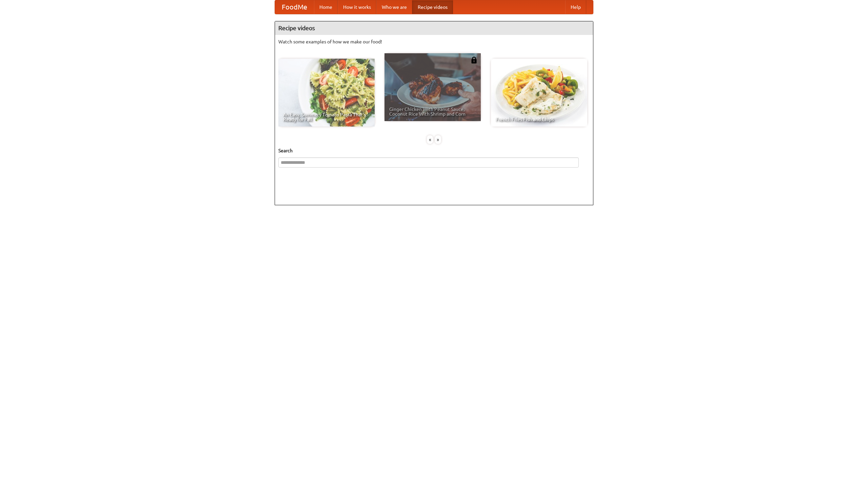  I want to click on h5: Search, so click(434, 151).